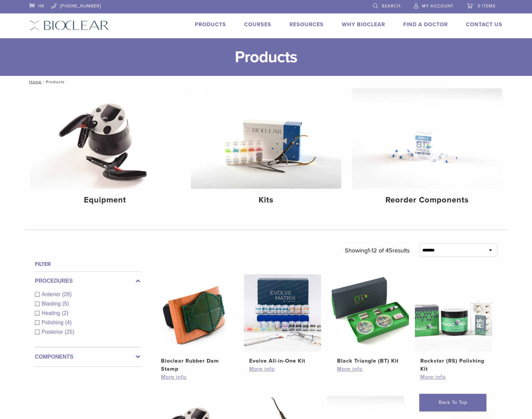 This screenshot has height=419, width=532. Describe the element at coordinates (454, 323) in the screenshot. I see `a: Rockstar (RS) Polishing KitRockstar (RS) Polishing Kit` at that location.